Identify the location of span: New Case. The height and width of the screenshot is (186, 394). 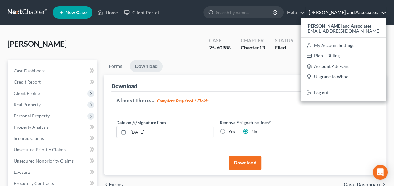
(76, 13).